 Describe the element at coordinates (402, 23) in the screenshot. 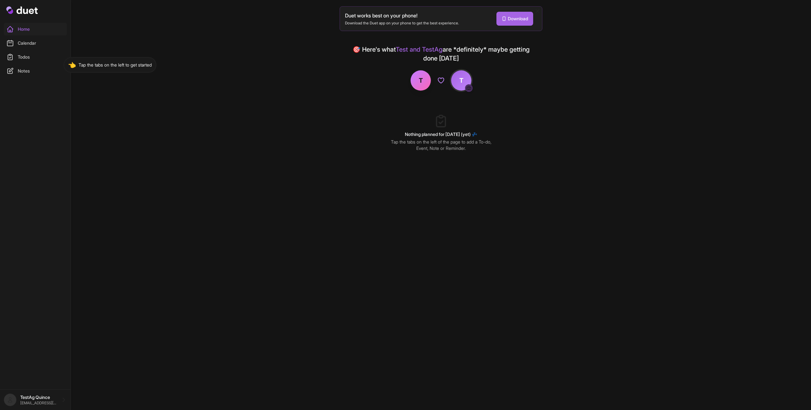

I see `p: Download the Duet app on your phone to get the best experience.` at that location.